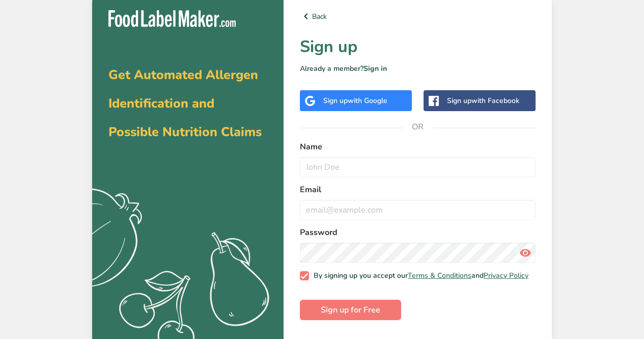 This screenshot has width=644, height=339. What do you see at coordinates (375, 68) in the screenshot?
I see `a: Sign in` at bounding box center [375, 68].